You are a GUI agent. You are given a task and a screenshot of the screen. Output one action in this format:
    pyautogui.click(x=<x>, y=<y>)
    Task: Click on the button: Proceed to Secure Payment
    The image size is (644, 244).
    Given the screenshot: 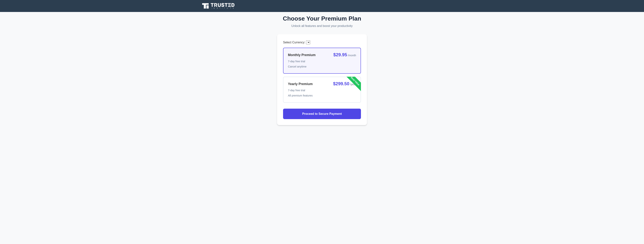 What is the action you would take?
    pyautogui.click(x=322, y=114)
    